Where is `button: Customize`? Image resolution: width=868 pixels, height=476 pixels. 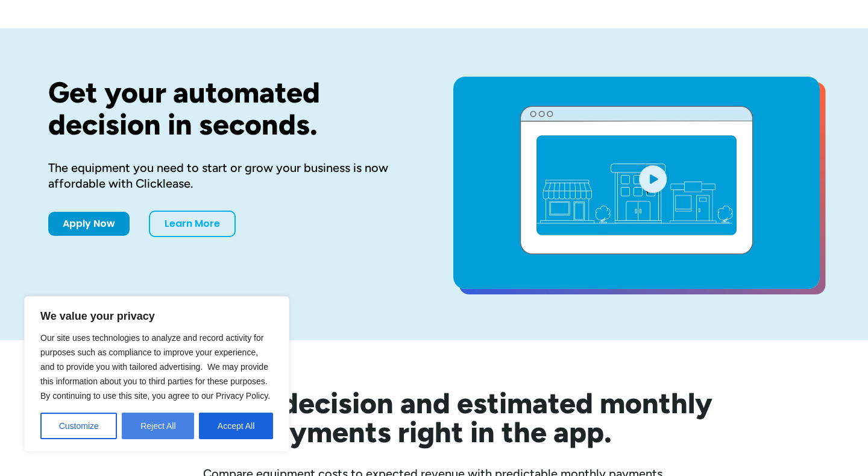
button: Customize is located at coordinates (78, 426).